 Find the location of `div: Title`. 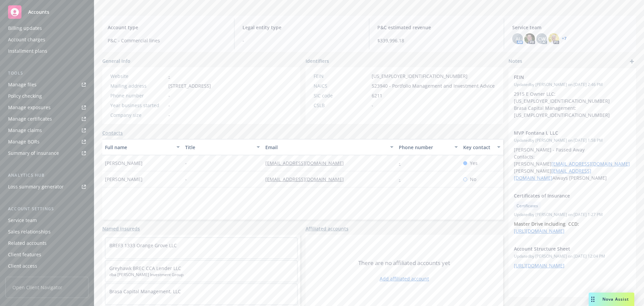

div: Title is located at coordinates (218, 146).